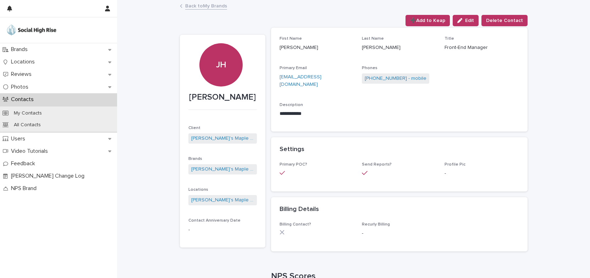 This screenshot has height=278, width=590. What do you see at coordinates (24, 62) in the screenshot?
I see `p: Locations` at bounding box center [24, 62].